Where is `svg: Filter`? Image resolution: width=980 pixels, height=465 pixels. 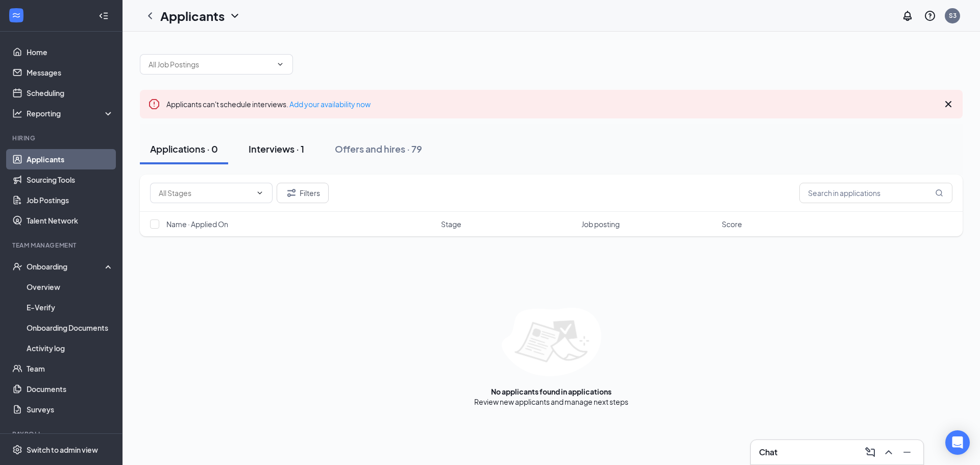 svg: Filter is located at coordinates (292, 193).